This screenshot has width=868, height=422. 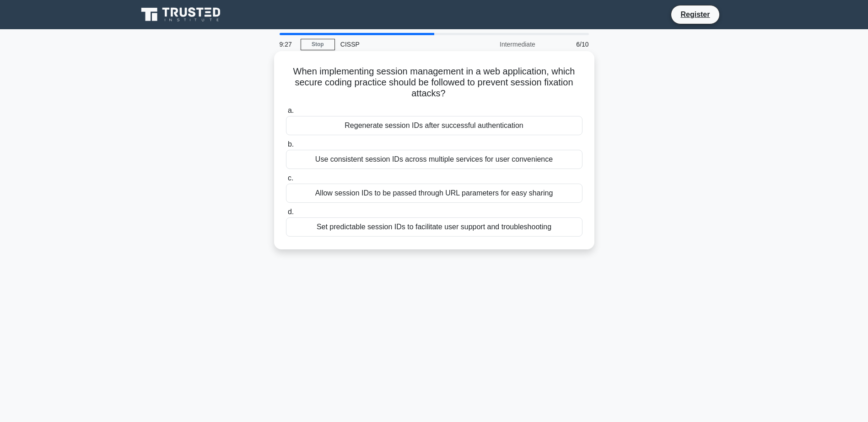 I want to click on span: a., so click(x=290, y=110).